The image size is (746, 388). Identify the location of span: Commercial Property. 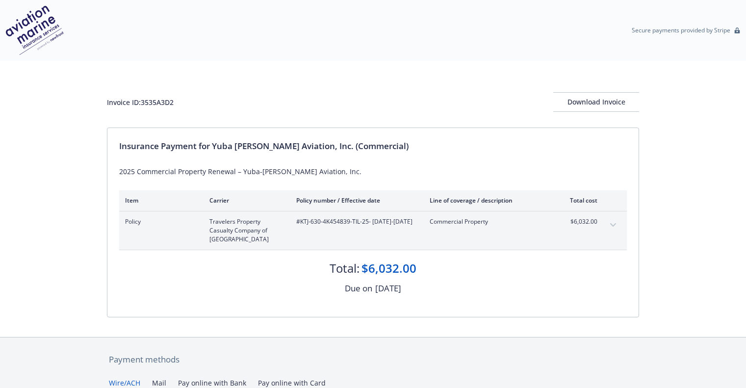
(487, 222).